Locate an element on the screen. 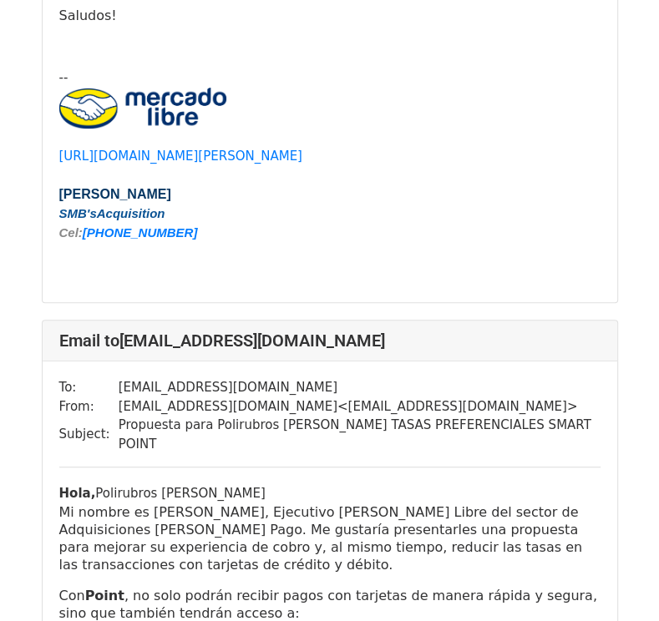 This screenshot has height=621, width=659. td: From: is located at coordinates (89, 407).